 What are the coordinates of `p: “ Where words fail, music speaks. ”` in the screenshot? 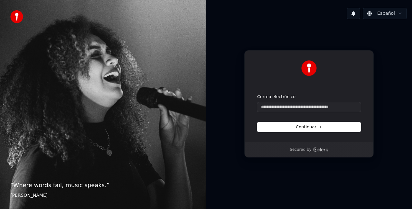 It's located at (103, 185).